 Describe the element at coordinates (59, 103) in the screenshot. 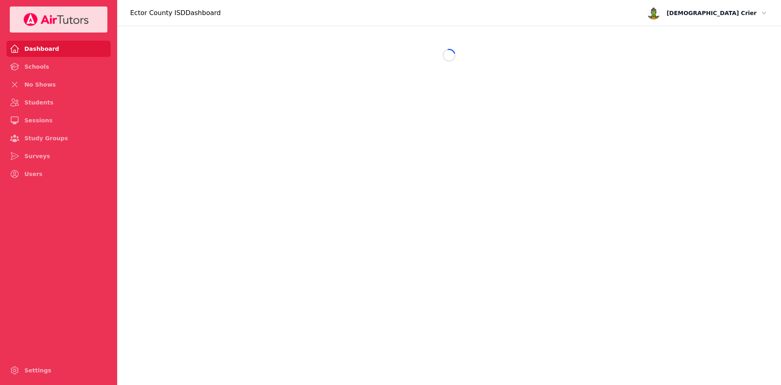

I see `a: Students` at that location.